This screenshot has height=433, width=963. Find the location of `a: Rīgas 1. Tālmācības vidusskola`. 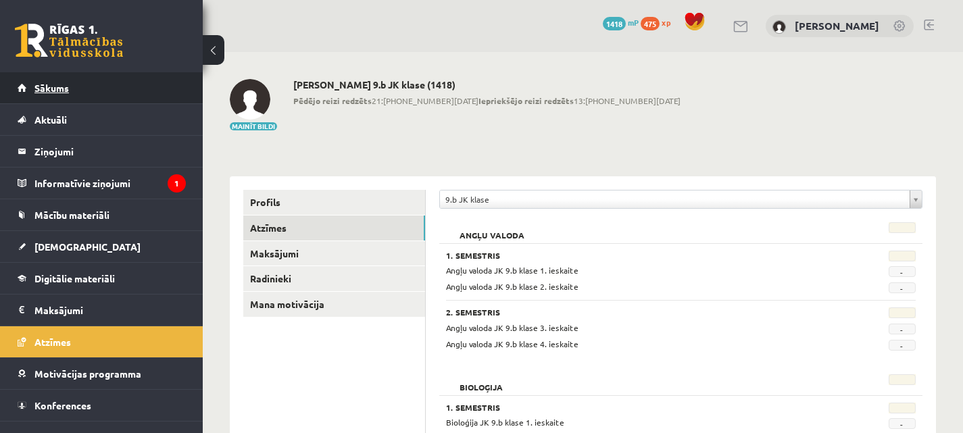

a: Rīgas 1. Tālmācības vidusskola is located at coordinates (69, 41).